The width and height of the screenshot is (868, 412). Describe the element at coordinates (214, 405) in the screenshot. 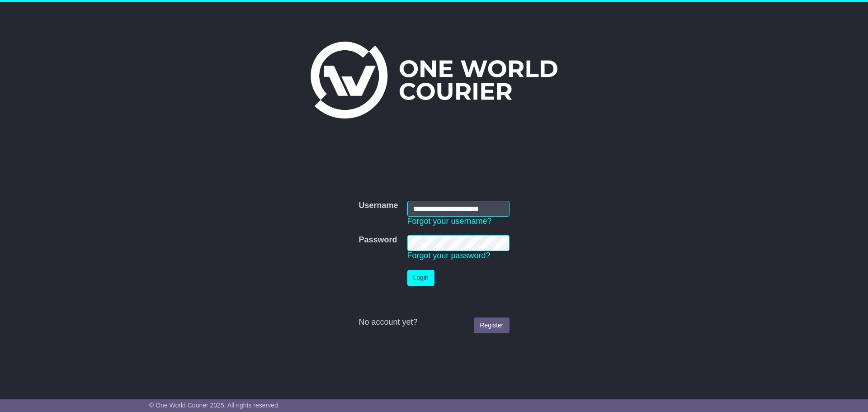

I see `span: © One World Courier 2025. All rights reserved.` at that location.